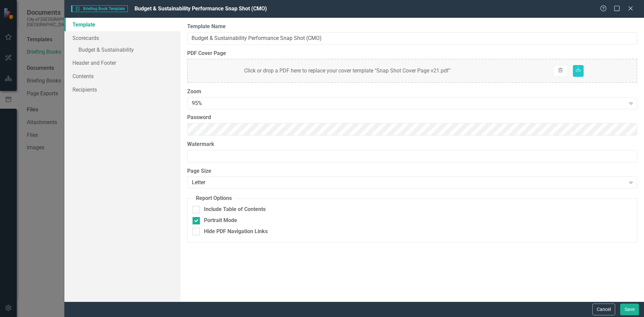 This screenshot has width=644, height=317. Describe the element at coordinates (122, 24) in the screenshot. I see `a: Template` at that location.